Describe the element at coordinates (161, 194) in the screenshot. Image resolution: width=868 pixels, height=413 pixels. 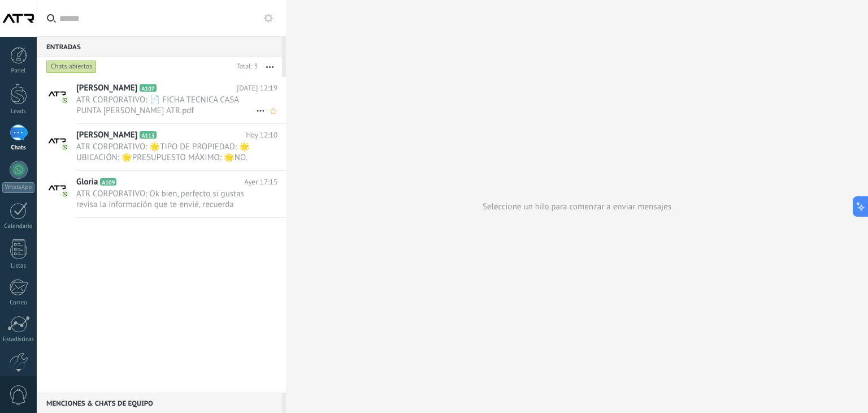
I see `a: Gloria A109 Ayer 17:15 ATR CORPORATIVO: Ok bien, perfecto si gustas revisa la información que te ...` at that location.